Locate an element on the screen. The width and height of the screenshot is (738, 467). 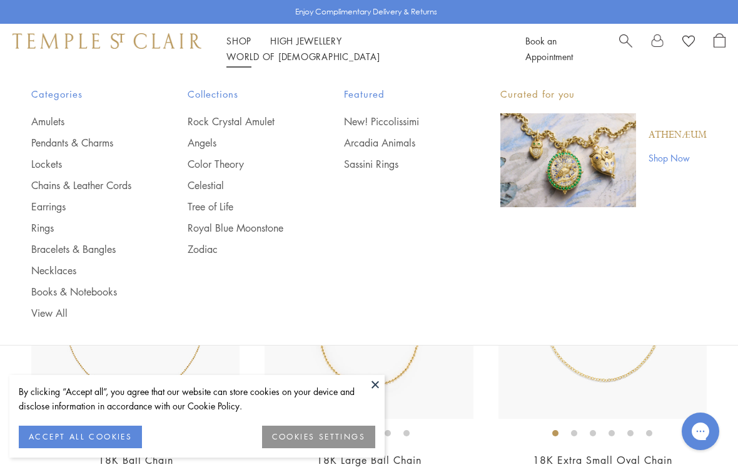
a: Tree of Life is located at coordinates (241, 207).